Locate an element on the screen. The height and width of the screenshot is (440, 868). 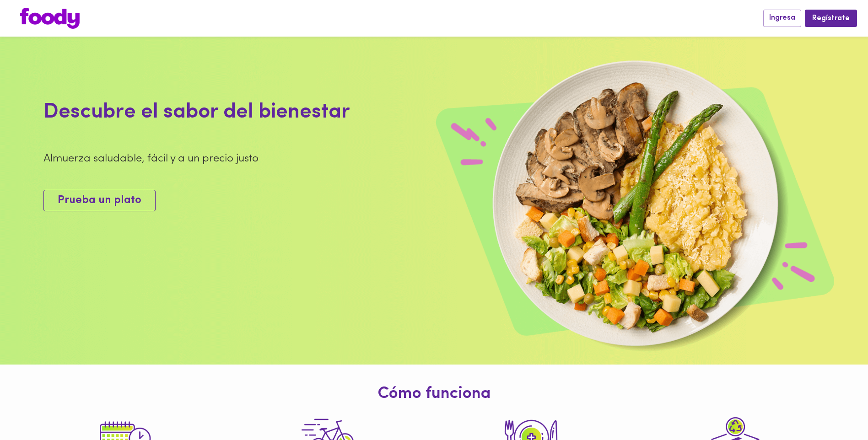
button: Regístrate is located at coordinates (831, 18).